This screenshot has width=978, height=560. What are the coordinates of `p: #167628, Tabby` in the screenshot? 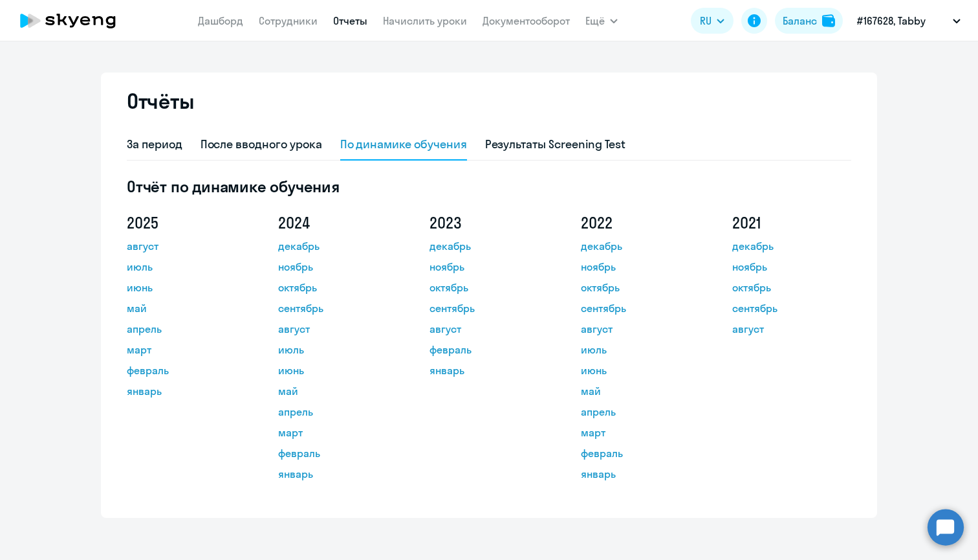 It's located at (891, 21).